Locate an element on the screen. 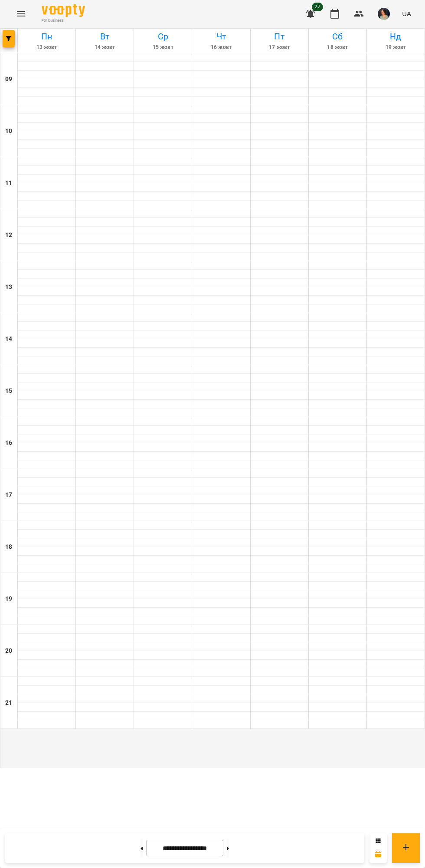 The image size is (425, 868). h6: 12 is located at coordinates (9, 235).